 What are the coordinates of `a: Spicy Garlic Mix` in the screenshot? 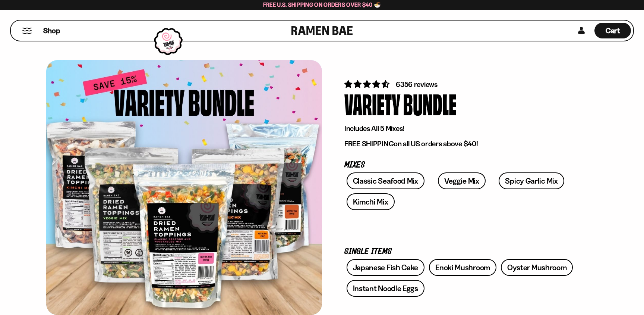 It's located at (531, 180).